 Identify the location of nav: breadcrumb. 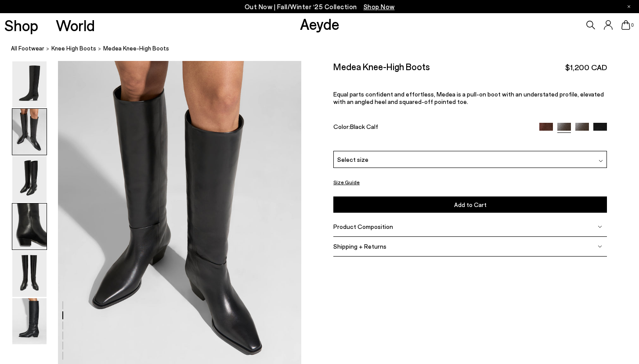
(325, 48).